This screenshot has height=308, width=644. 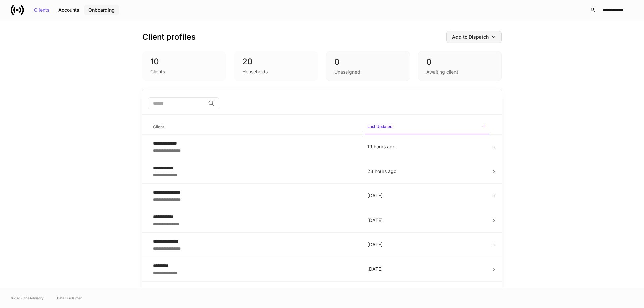 I want to click on p: 23 hours ago, so click(x=426, y=171).